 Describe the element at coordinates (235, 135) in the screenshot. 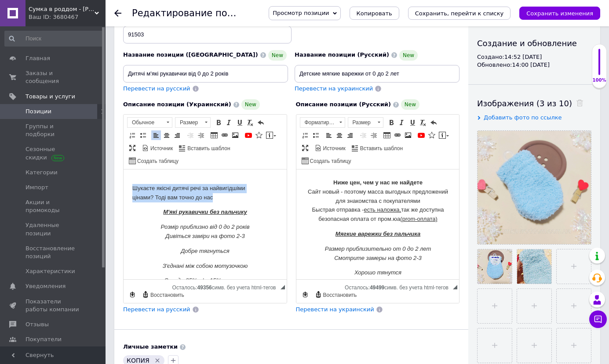

I see `a: Изображение` at that location.